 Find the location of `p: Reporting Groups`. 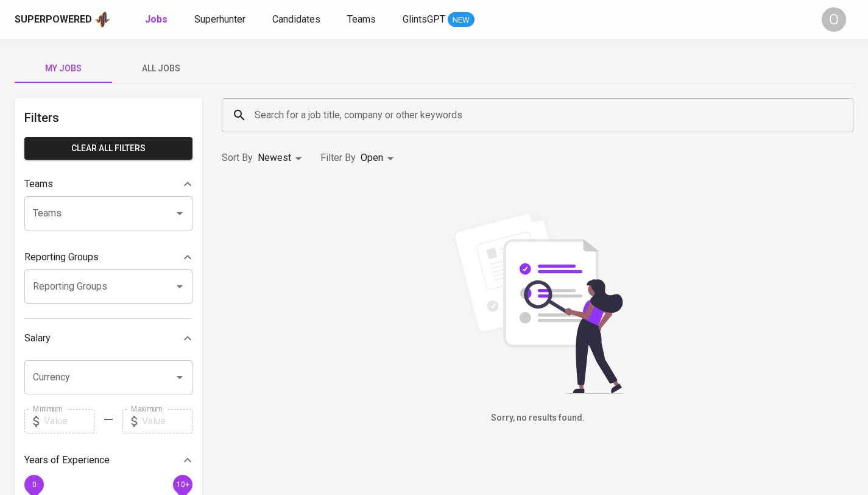

p: Reporting Groups is located at coordinates (62, 257).